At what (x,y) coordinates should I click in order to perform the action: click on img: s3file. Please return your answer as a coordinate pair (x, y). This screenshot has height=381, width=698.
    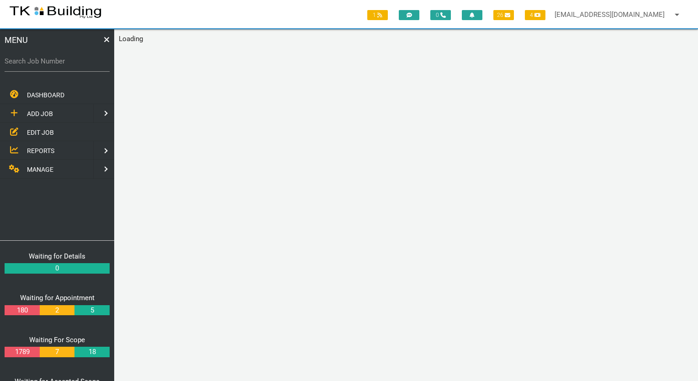
    Looking at the image, I should click on (55, 12).